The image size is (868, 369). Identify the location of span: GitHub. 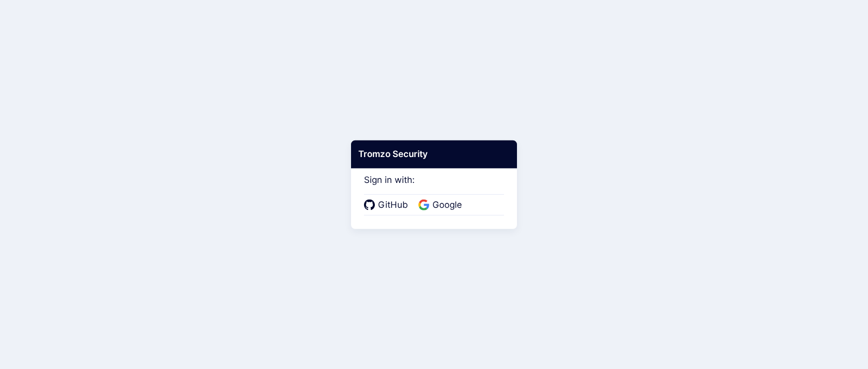
(393, 205).